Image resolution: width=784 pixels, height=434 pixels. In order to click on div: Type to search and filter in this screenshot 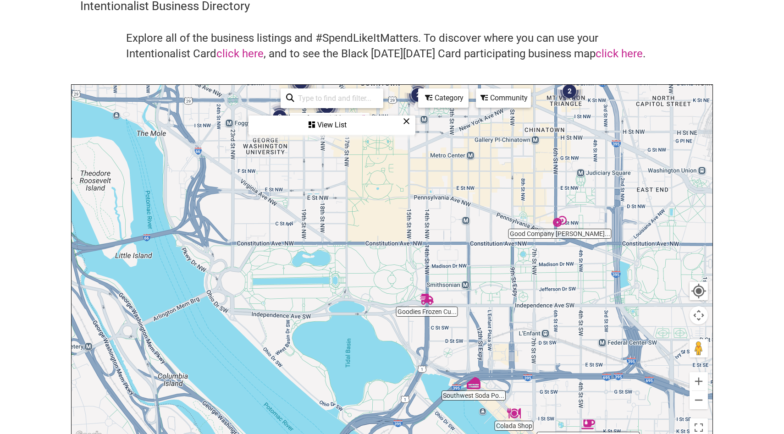, I will do `click(332, 98)`.